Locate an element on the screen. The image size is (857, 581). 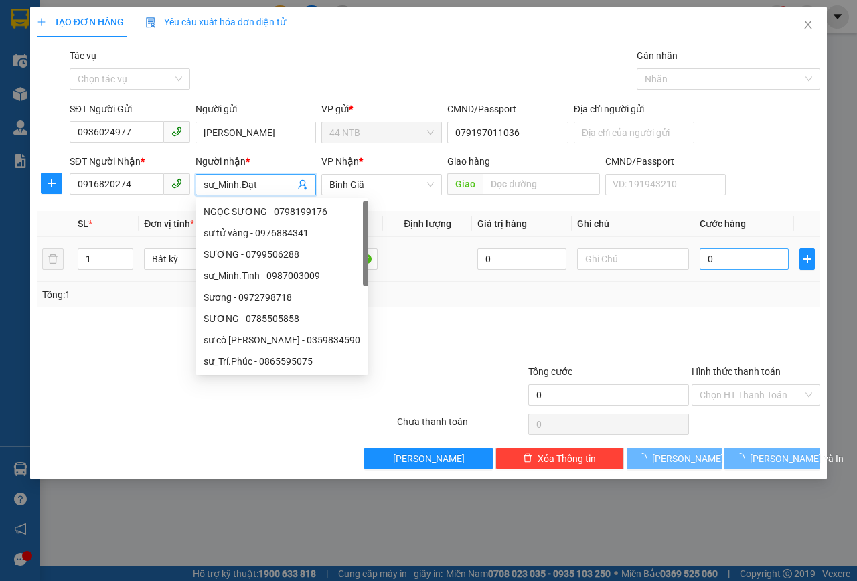
b: QL51, PPhước Trung, TPBà Rịa is located at coordinates (129, 86).